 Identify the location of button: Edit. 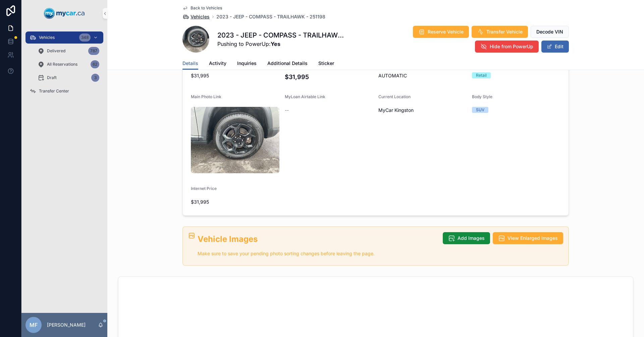
(555, 46).